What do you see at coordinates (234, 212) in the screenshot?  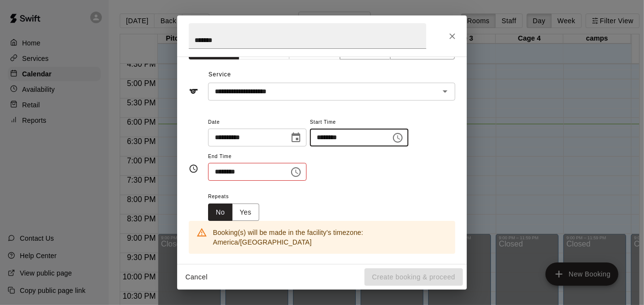 I see `div: outlined button group` at bounding box center [234, 212].